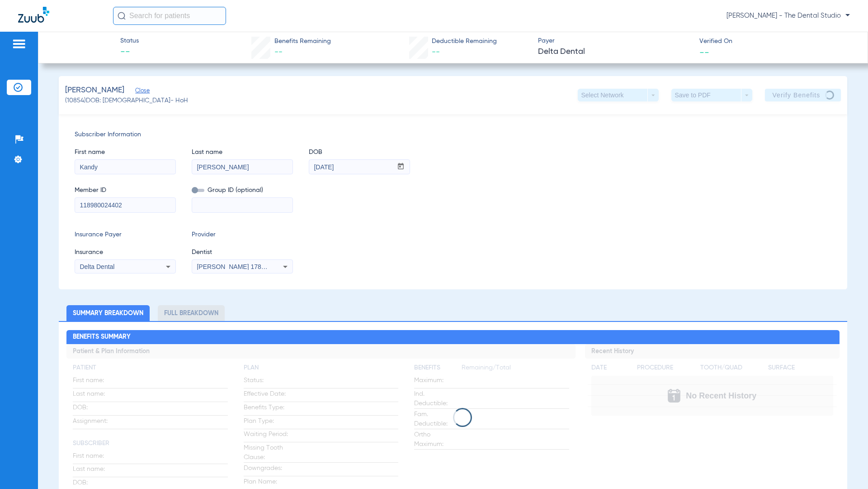 The image size is (868, 489). Describe the element at coordinates (453, 134) in the screenshot. I see `span: Subscriber Information` at that location.